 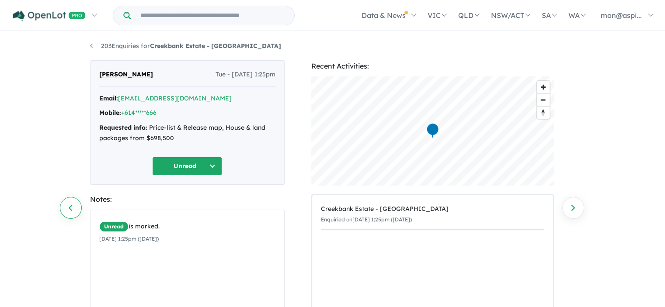 What do you see at coordinates (543, 100) in the screenshot?
I see `button: Zoom out` at bounding box center [543, 100].